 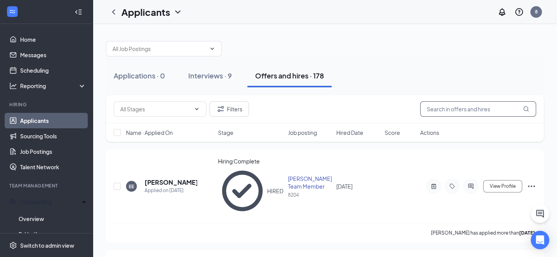 What do you see at coordinates (52, 219) in the screenshot?
I see `a: Overview` at bounding box center [52, 219].